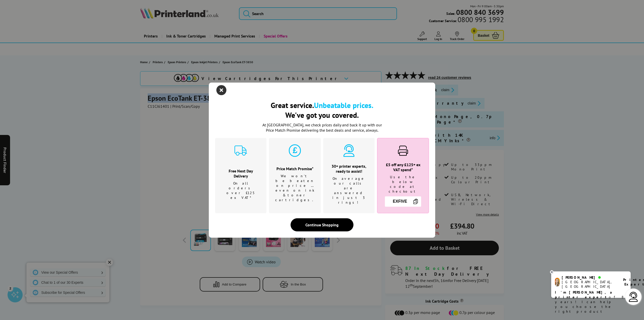  What do you see at coordinates (241, 190) in the screenshot?
I see `p: On all orders over £125 ex VAT*` at bounding box center [241, 190].